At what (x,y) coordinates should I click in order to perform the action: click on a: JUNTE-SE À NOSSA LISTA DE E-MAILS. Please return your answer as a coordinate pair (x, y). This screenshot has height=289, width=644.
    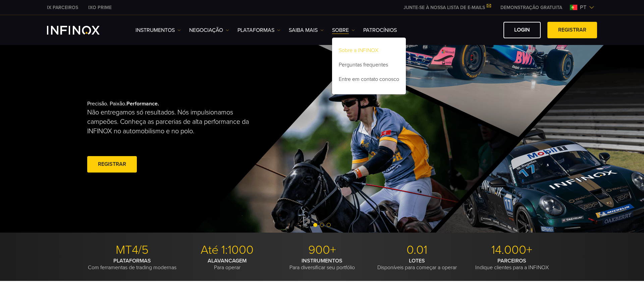
    Looking at the image, I should click on (447, 7).